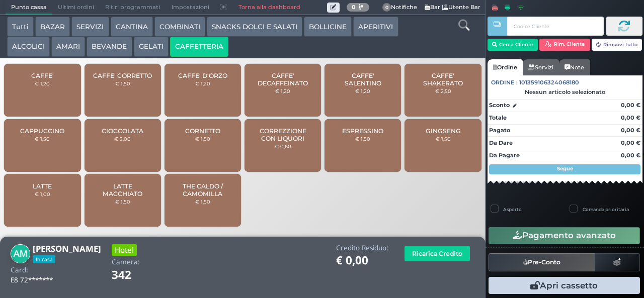 Image resolution: width=644 pixels, height=298 pixels. What do you see at coordinates (179, 27) in the screenshot?
I see `button: COMBINATI` at bounding box center [179, 27].